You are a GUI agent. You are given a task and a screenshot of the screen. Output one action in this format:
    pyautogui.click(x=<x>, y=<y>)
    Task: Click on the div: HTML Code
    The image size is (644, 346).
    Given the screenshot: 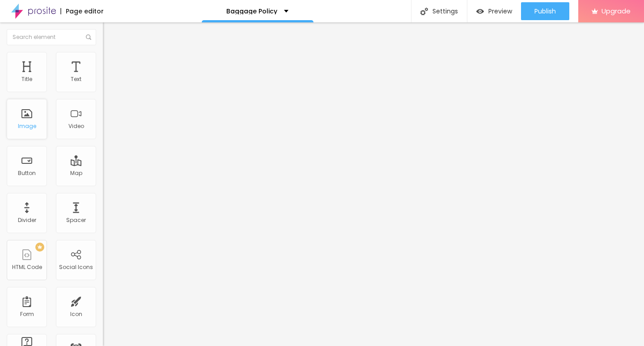 What is the action you would take?
    pyautogui.click(x=27, y=267)
    